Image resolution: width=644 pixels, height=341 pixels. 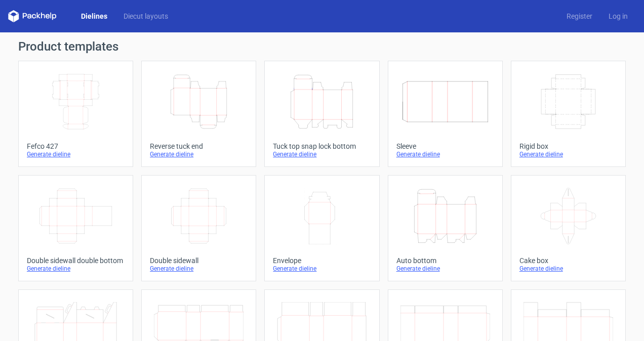 What do you see at coordinates (322, 114) in the screenshot?
I see `a: Tuck top snap lock bottomGenerate dieline` at bounding box center [322, 114].